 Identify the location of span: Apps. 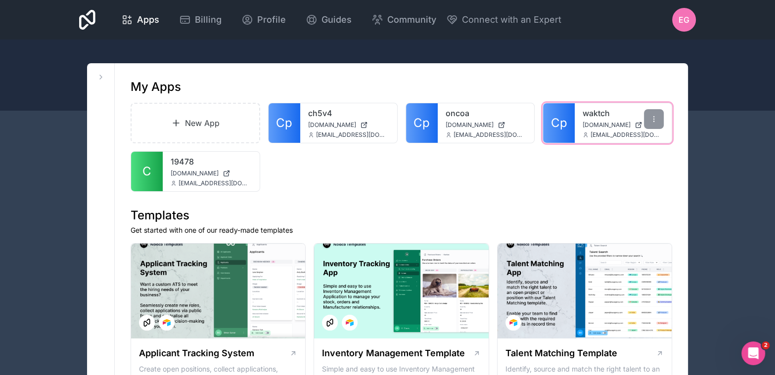
(148, 20).